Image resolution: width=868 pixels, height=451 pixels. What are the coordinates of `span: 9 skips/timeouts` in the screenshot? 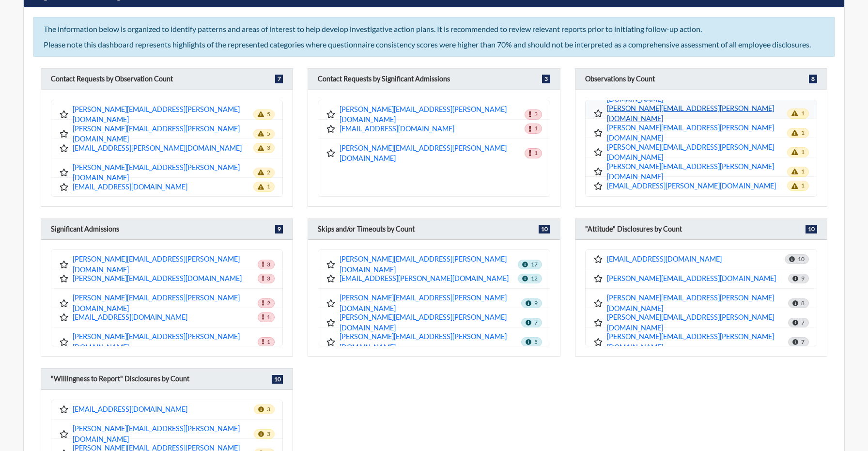 It's located at (531, 303).